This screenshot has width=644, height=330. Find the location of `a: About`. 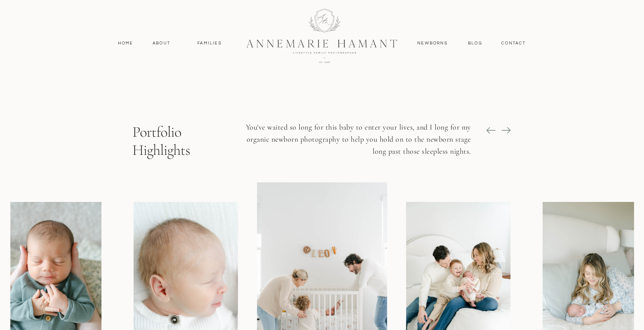

a: About is located at coordinates (162, 43).